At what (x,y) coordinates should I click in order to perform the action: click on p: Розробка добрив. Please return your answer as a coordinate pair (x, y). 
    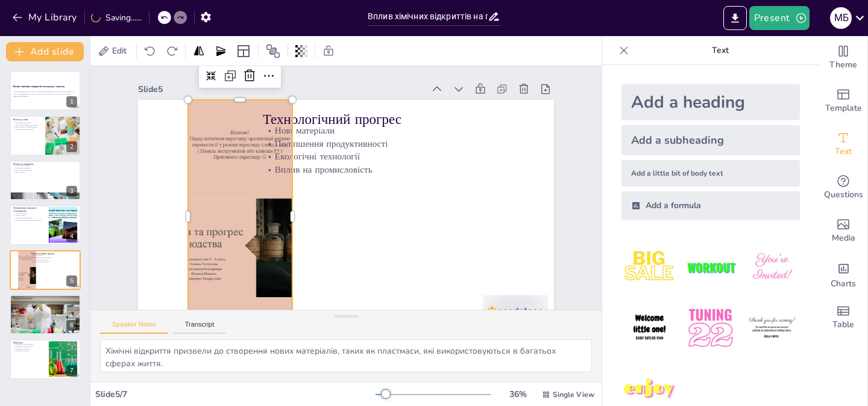
    Looking at the image, I should click on (29, 214).